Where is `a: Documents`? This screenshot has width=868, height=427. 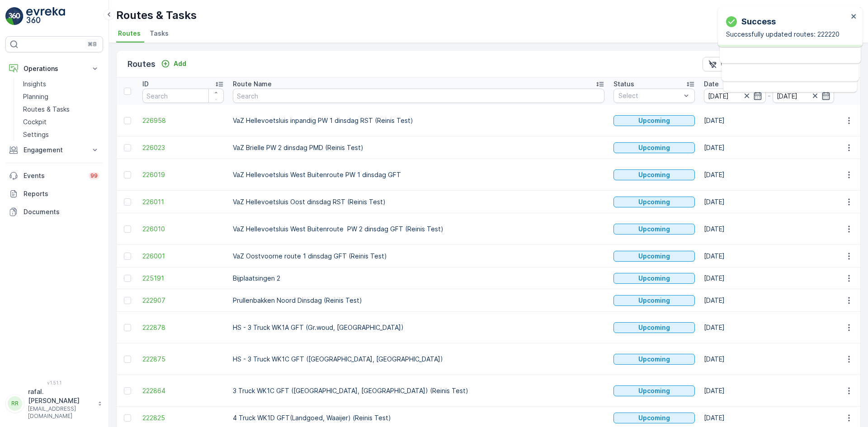 a: Documents is located at coordinates (54, 212).